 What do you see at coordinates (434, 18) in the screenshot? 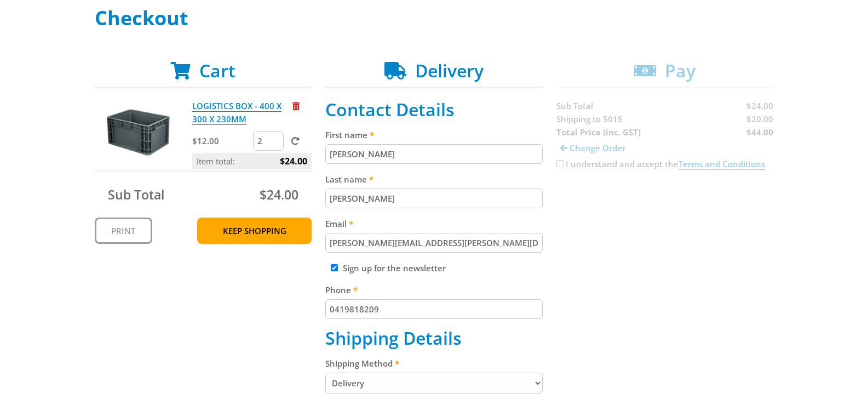
I see `h1: Checkout` at bounding box center [434, 18].